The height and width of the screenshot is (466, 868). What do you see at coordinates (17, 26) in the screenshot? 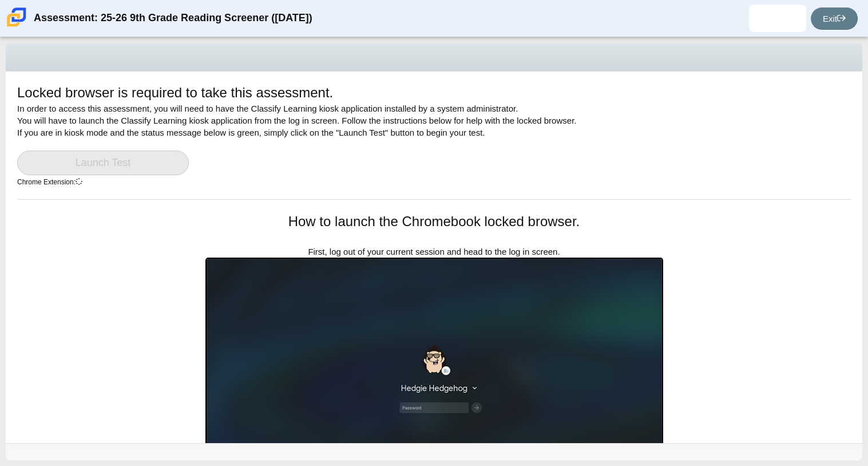
I see `a: Carmen School of Science & Technology` at bounding box center [17, 26].